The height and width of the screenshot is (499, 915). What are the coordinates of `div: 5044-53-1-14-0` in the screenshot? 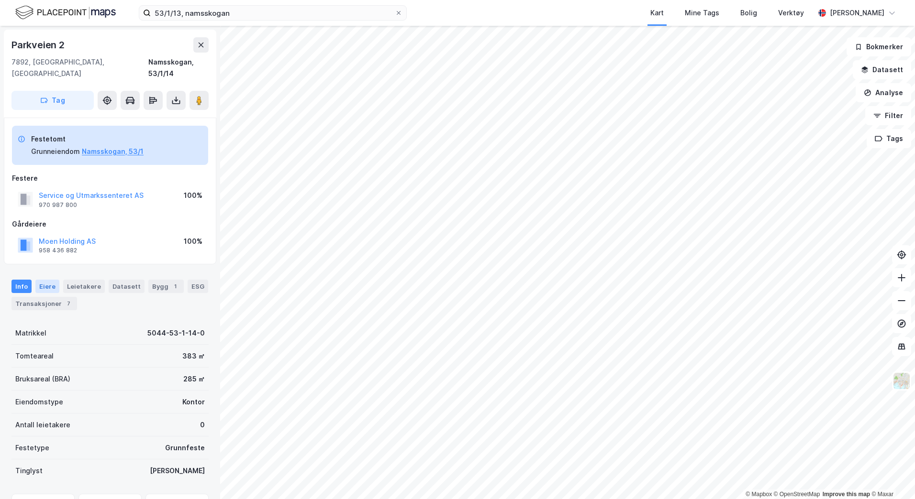 It's located at (176, 333).